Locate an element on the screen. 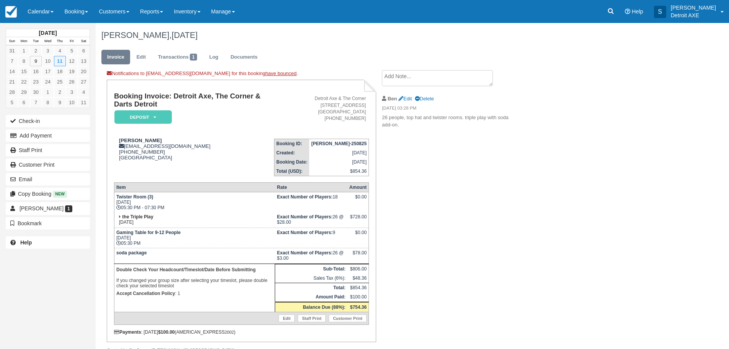  th: Total (USD): is located at coordinates (292, 171).